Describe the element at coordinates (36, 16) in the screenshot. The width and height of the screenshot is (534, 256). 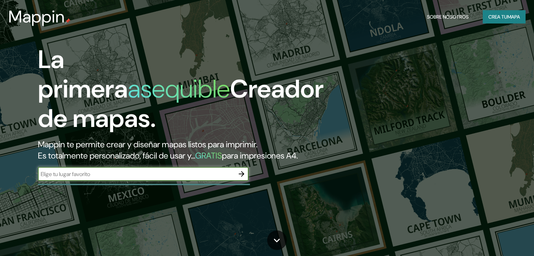
I see `font: Mappin` at that location.